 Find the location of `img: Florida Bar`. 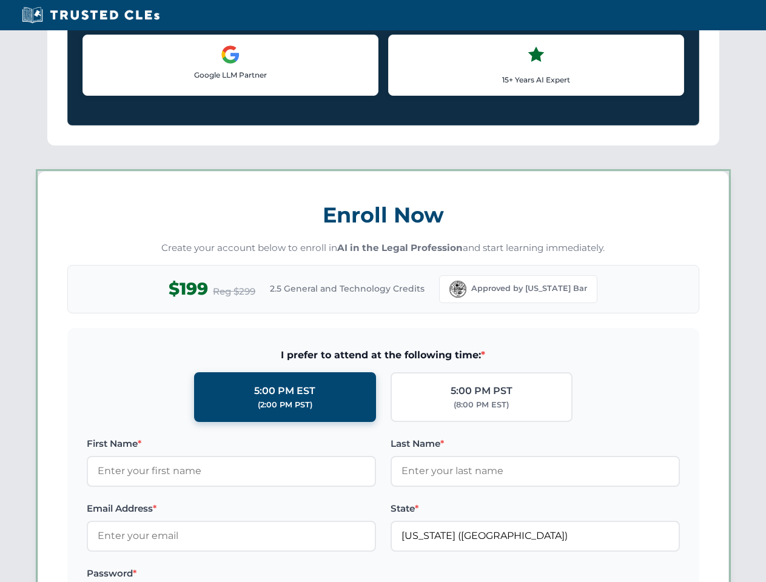

img: Florida Bar is located at coordinates (458, 289).